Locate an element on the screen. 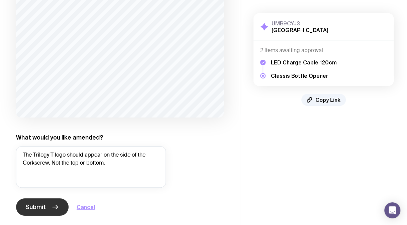 This screenshot has height=225, width=407. span: Submit is located at coordinates (35, 207).